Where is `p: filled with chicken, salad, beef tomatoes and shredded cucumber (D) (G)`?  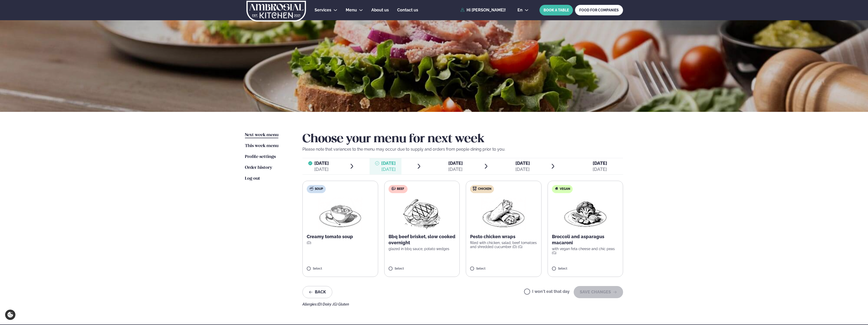 p: filled with chicken, salad, beef tomatoes and shredded cucumber (D) (G) is located at coordinates (503, 245).